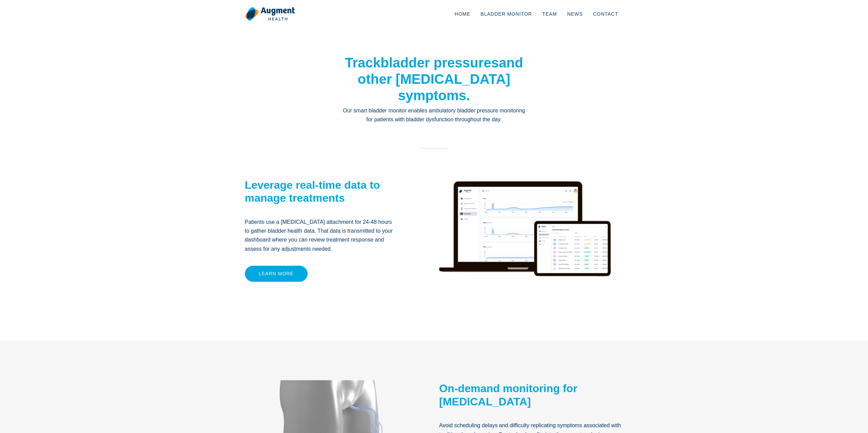 This screenshot has height=433, width=868. I want to click on h2: Leverage real-time data to manage treatments, so click(321, 192).